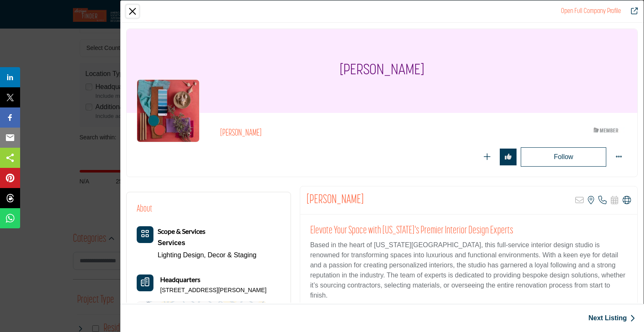  I want to click on img: ASID Members, so click(606, 130).